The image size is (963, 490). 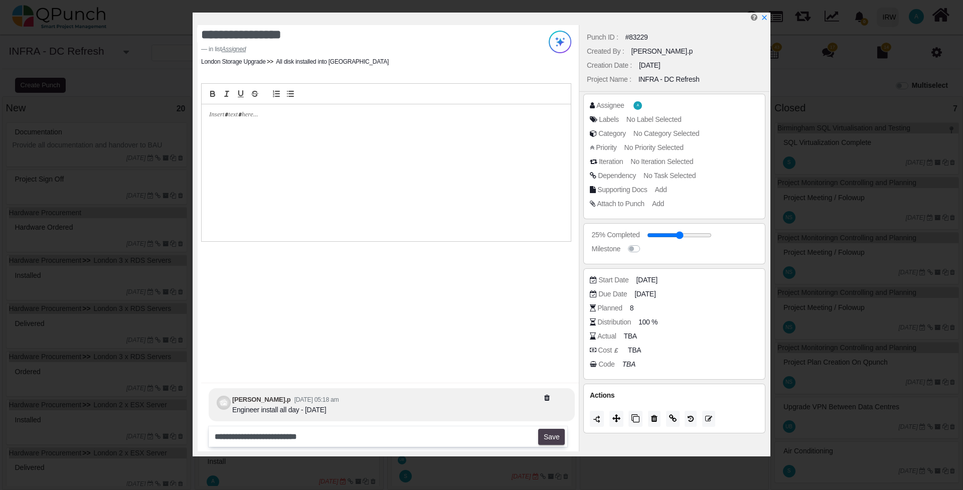 I want to click on div: 25% Completed, so click(x=616, y=235).